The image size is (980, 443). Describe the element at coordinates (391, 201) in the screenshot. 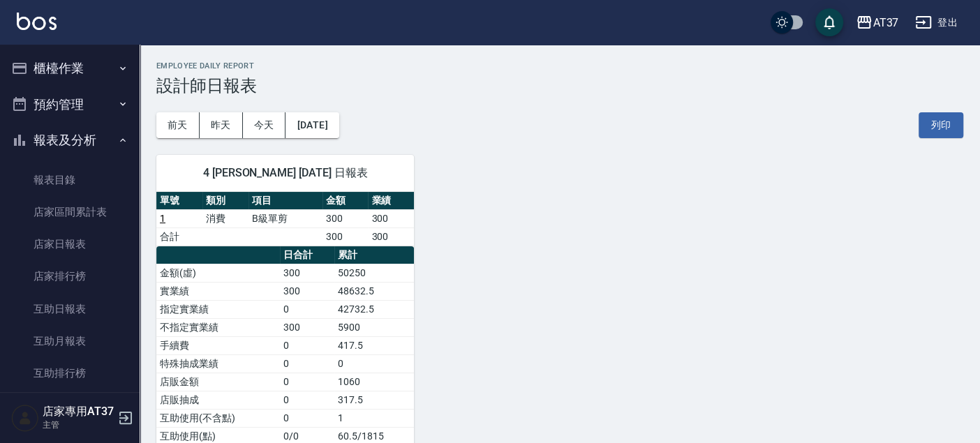

I see `th: 業績` at that location.